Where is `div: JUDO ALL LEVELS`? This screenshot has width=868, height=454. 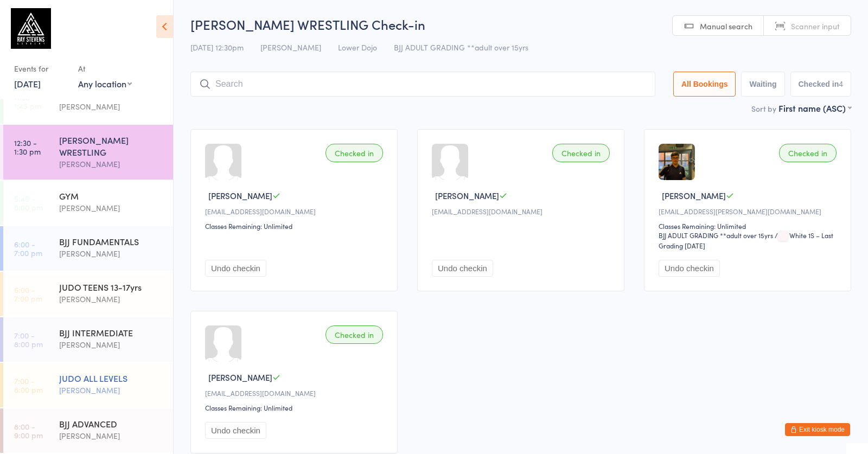 div: JUDO ALL LEVELS is located at coordinates (111, 378).